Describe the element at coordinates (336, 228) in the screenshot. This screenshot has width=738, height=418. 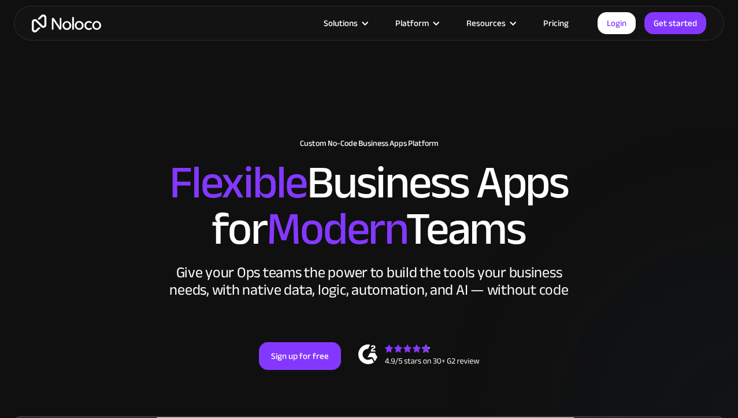
I see `span: Modern` at that location.